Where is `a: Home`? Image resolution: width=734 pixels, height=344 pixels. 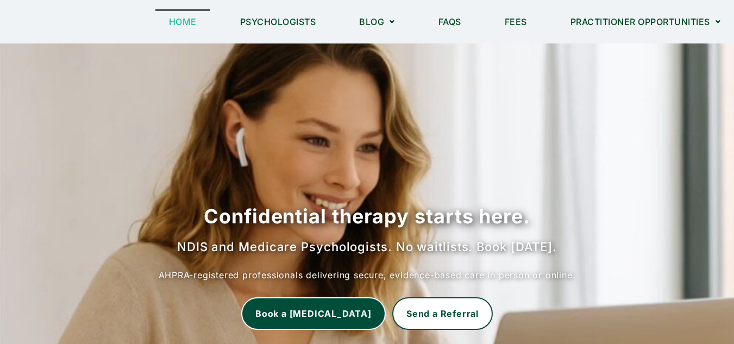 a: Home is located at coordinates (183, 22).